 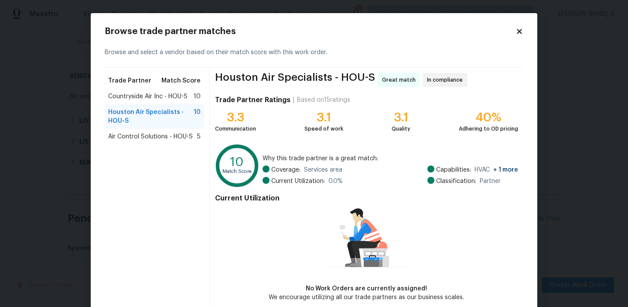 What do you see at coordinates (497, 170) in the screenshot?
I see `span: HVAC` at bounding box center [497, 170].